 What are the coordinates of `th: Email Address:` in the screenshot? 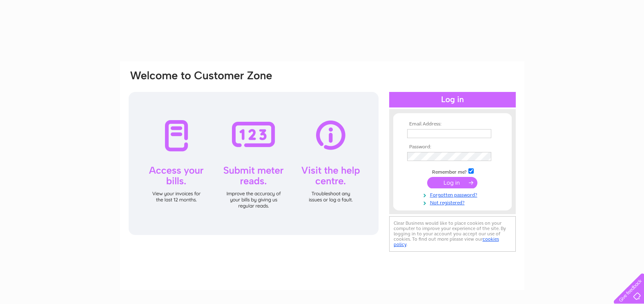 It's located at (453, 124).